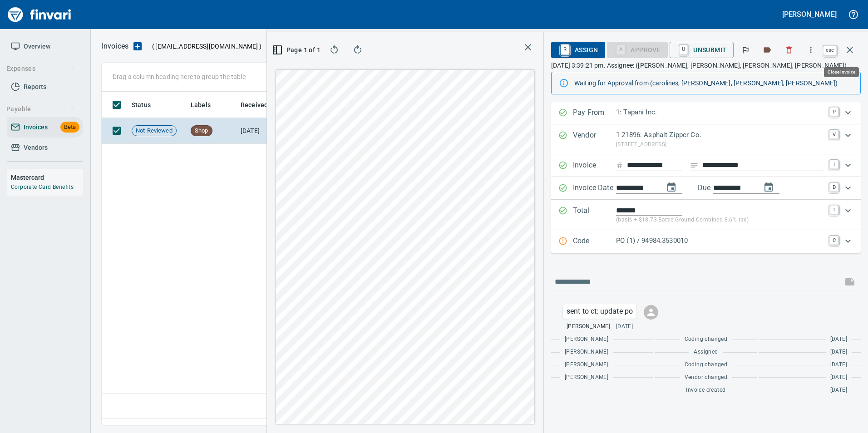 The width and height of the screenshot is (868, 433). I want to click on p: sent to ct; update po, so click(600, 311).